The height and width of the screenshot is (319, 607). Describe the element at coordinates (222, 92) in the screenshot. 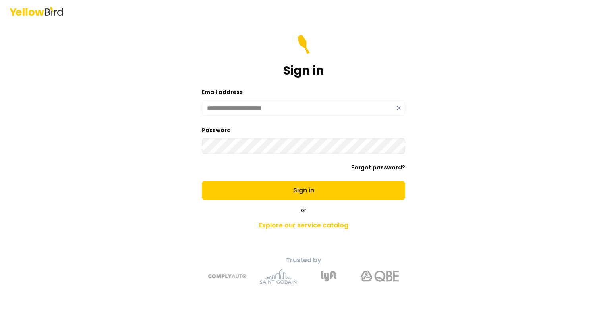

I see `label: Email address` at that location.